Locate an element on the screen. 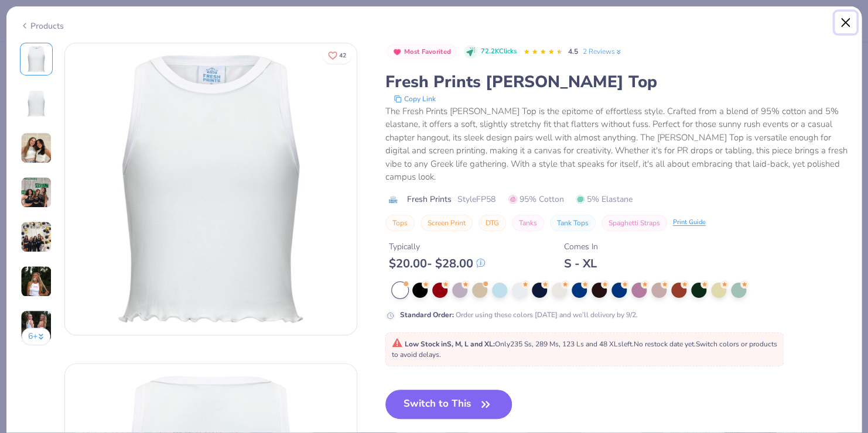 The width and height of the screenshot is (868, 433). div: S - XL is located at coordinates (581, 263).